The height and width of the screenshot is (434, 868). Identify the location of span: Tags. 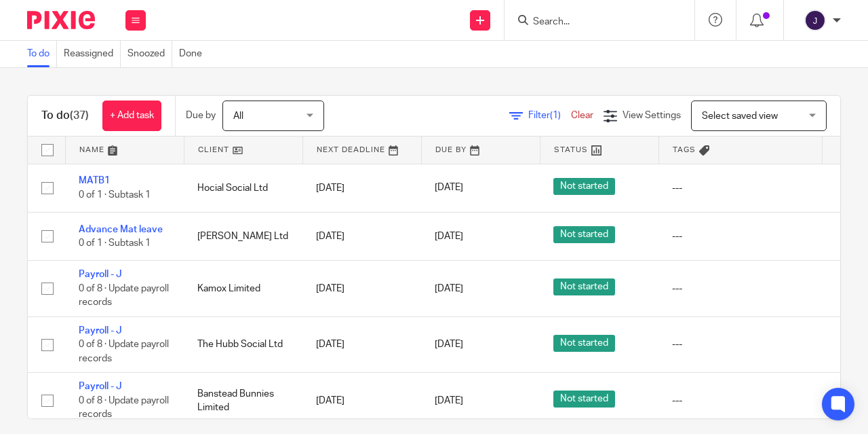
(684, 150).